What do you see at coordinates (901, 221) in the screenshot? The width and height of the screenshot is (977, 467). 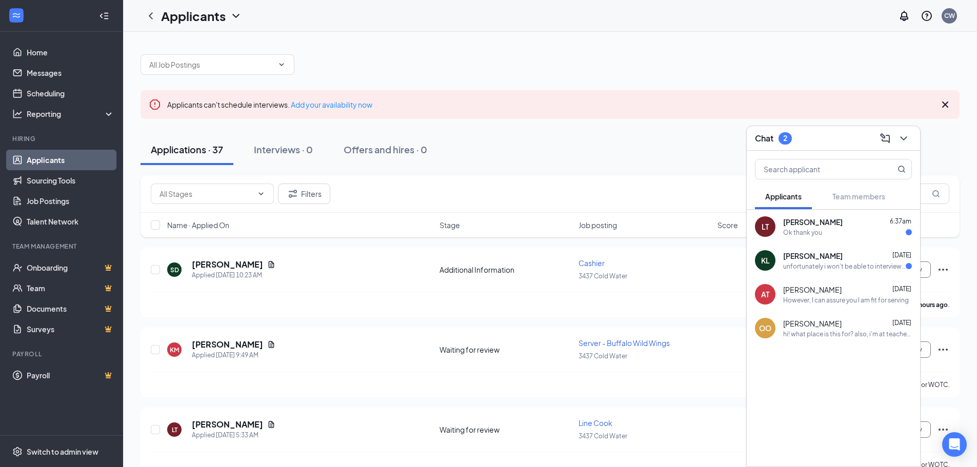 I see `span: 6:37am` at bounding box center [901, 221].